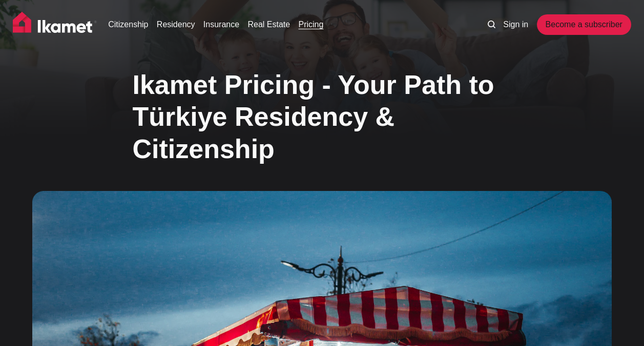 The height and width of the screenshot is (346, 644). I want to click on a: Become a subscriber, so click(585, 25).